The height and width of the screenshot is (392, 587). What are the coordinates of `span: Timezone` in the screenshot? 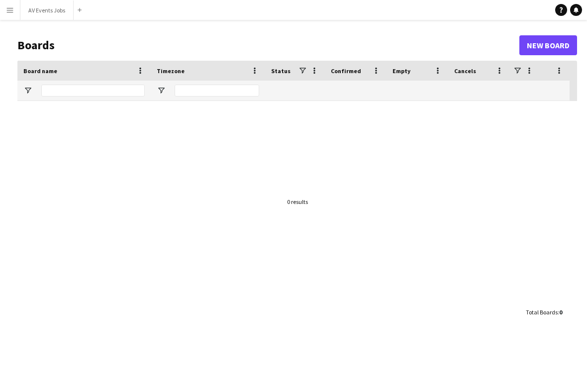 It's located at (171, 70).